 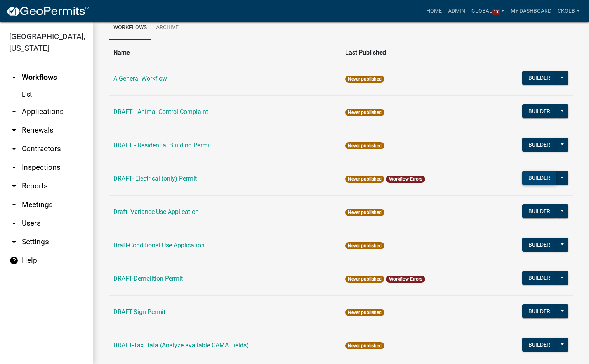 I want to click on a: My Dashboard, so click(x=531, y=11).